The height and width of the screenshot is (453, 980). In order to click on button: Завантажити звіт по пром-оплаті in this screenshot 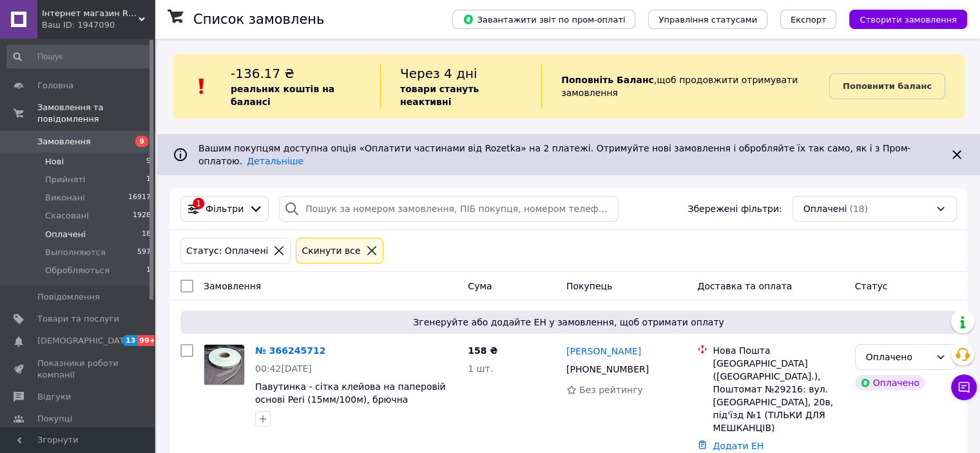, I will do `click(543, 19)`.